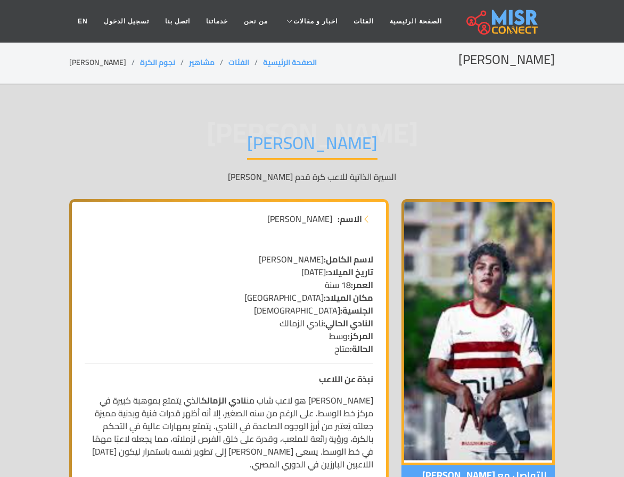  I want to click on img: main.misr_connect, so click(502, 21).